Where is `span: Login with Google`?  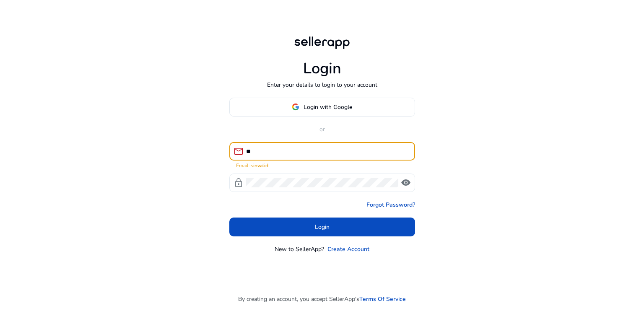
span: Login with Google is located at coordinates (328, 107).